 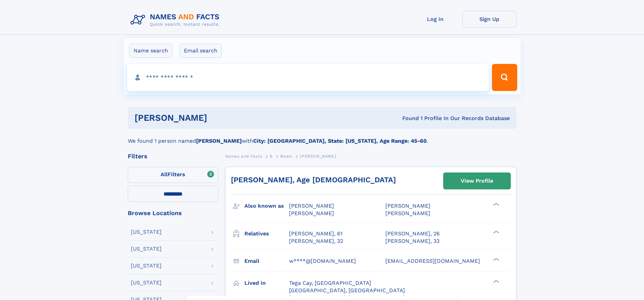 I want to click on span: Beam, so click(x=286, y=156).